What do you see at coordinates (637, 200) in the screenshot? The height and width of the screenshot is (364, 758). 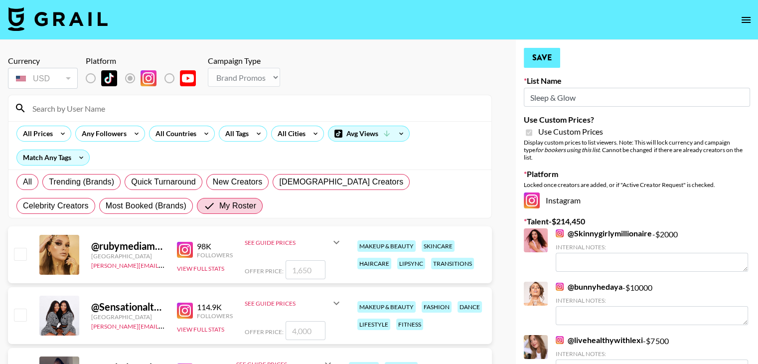 I see `div: Instagram` at bounding box center [637, 200].